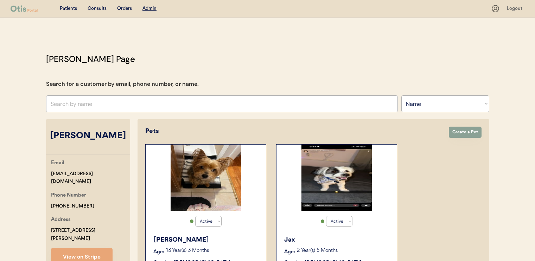  I want to click on div: Jax, so click(337, 240).